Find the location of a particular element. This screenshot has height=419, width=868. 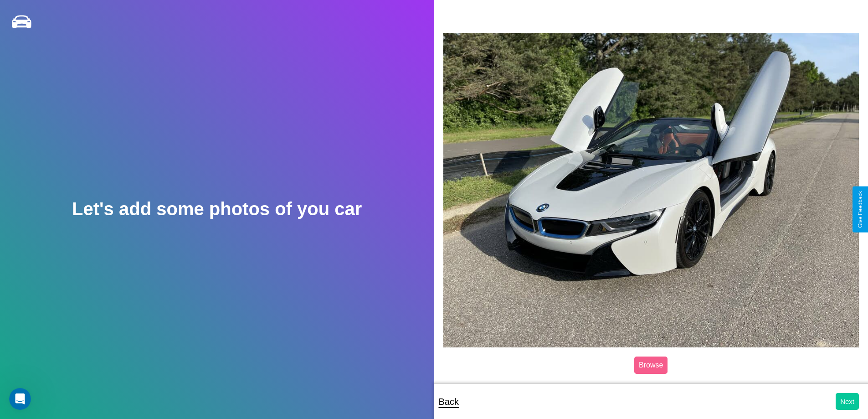

div: Give Feedback is located at coordinates (860, 209).